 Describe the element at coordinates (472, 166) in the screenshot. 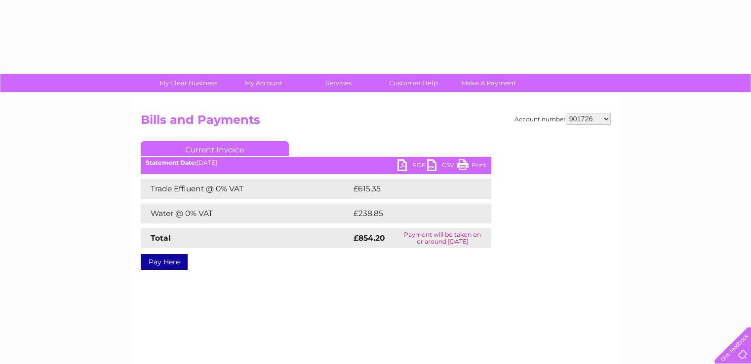

I see `a: Print` at that location.